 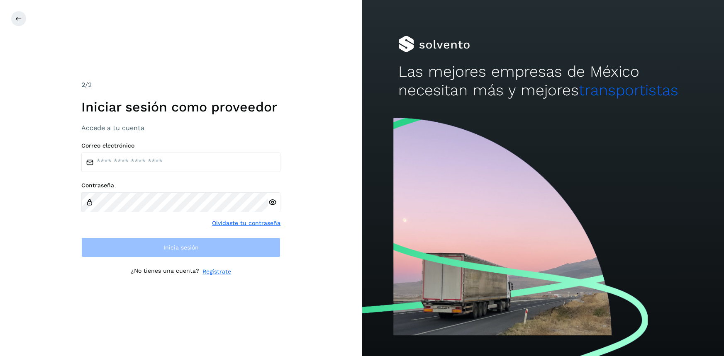 What do you see at coordinates (83, 85) in the screenshot?
I see `span: 2` at bounding box center [83, 85].